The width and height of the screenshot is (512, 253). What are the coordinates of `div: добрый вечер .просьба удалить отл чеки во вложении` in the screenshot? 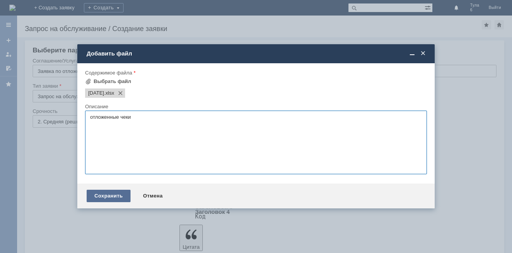 It's located at (58, 9).